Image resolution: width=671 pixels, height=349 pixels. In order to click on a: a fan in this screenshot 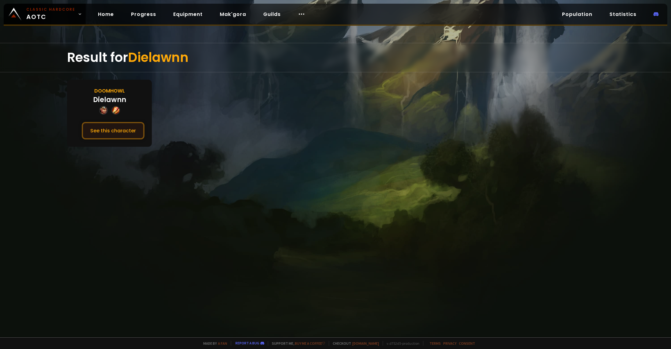, I will do `click(222, 343)`.